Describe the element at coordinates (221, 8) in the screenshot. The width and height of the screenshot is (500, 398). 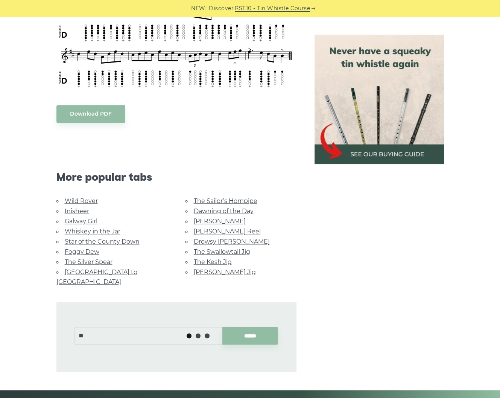
I see `span: Discover` at that location.